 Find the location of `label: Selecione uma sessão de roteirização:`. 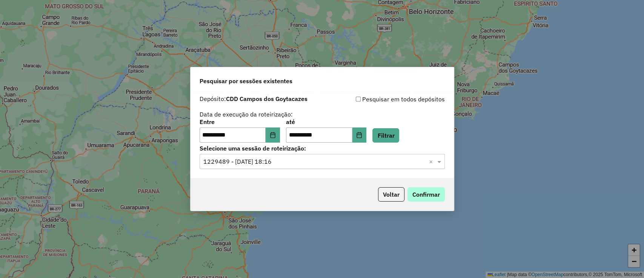

label: Selecione uma sessão de roteirização: is located at coordinates (322, 148).